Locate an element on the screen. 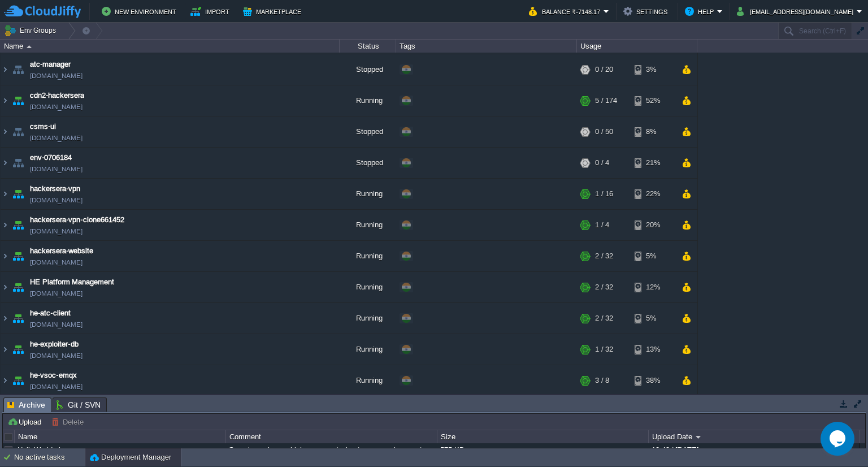  div: 5% is located at coordinates (652, 256).